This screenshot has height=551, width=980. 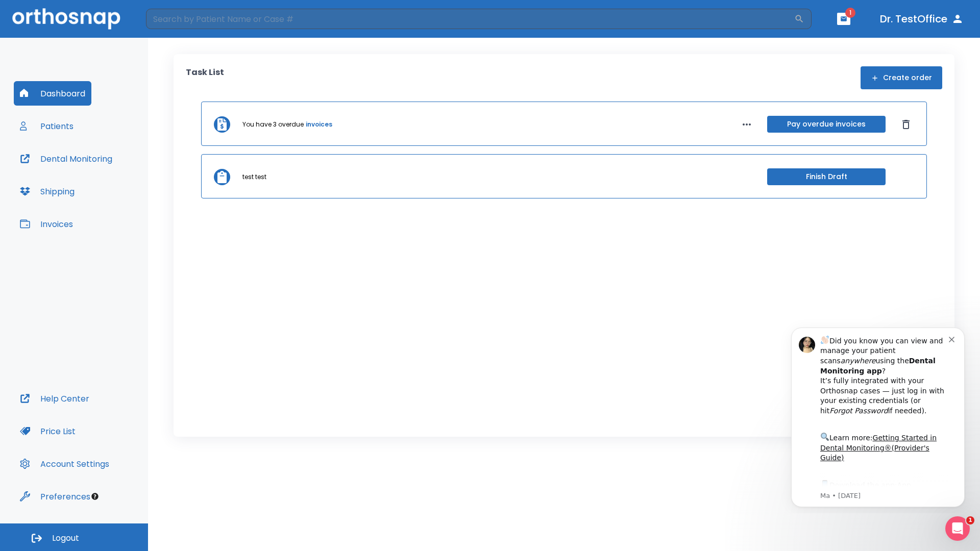 What do you see at coordinates (906, 125) in the screenshot?
I see `button: Dismiss` at bounding box center [906, 125].